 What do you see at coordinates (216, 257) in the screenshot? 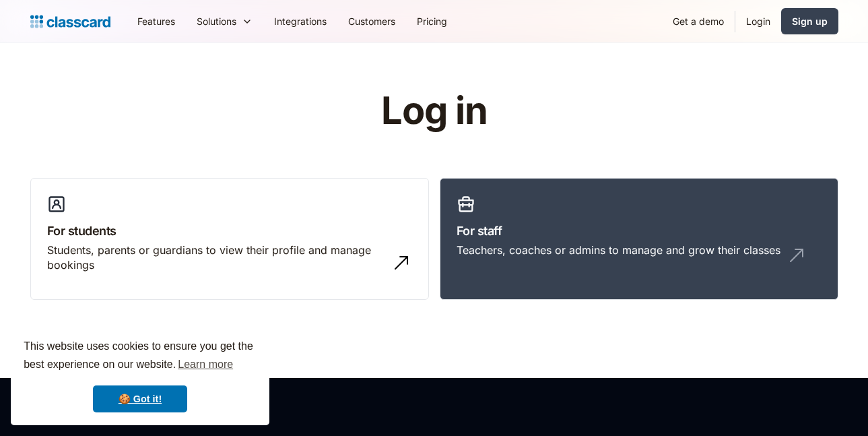
I see `div: Students, parents or guardians to view their profile and manage bookings` at bounding box center [216, 257].